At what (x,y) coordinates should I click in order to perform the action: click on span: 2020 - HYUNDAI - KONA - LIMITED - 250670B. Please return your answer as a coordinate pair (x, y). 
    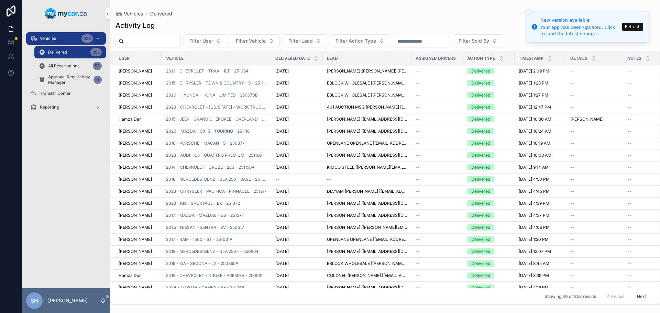
    Looking at the image, I should click on (212, 95).